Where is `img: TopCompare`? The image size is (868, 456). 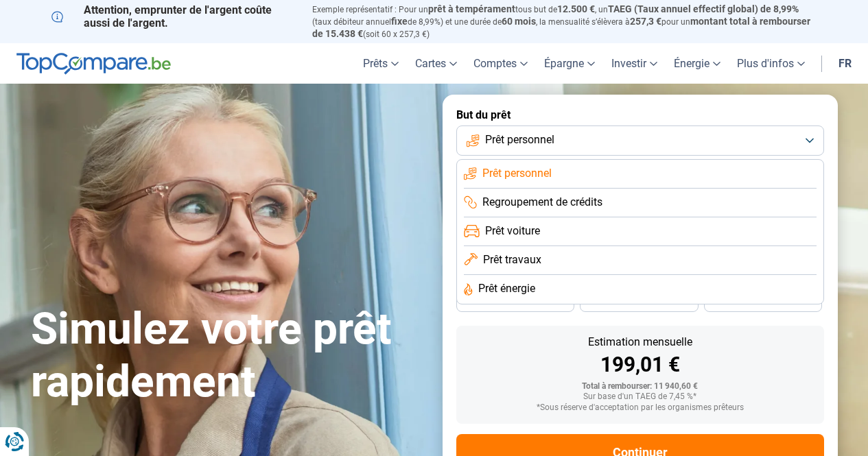 img: TopCompare is located at coordinates (93, 63).